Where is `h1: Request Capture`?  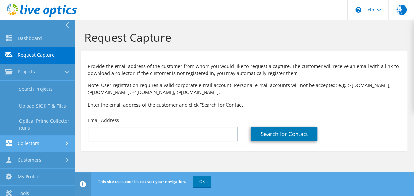
h1: Request Capture is located at coordinates (243, 37).